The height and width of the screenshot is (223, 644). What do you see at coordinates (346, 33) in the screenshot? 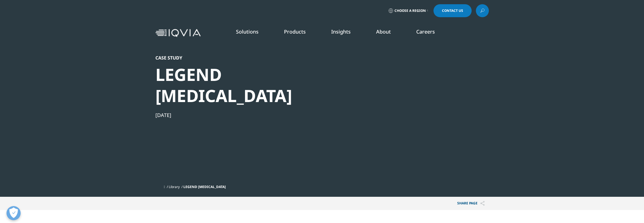
I see `nav: Primary` at bounding box center [346, 33].